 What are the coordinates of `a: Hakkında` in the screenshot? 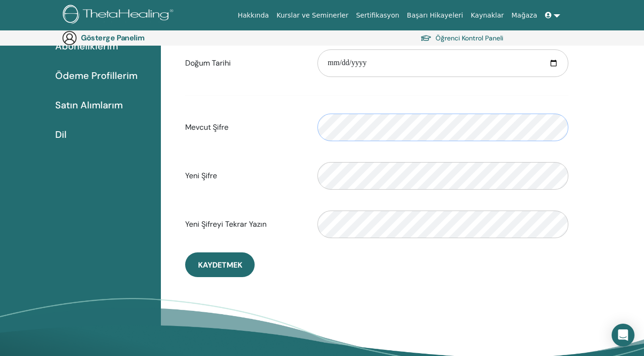 It's located at (253, 15).